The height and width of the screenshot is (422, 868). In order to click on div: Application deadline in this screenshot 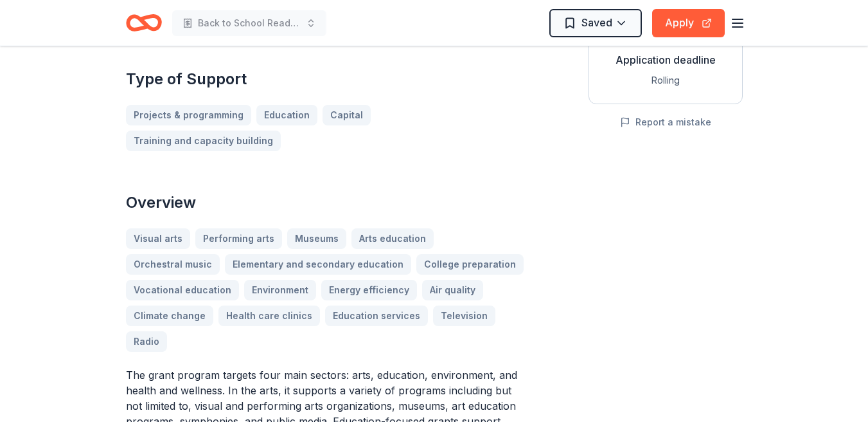, I will do `click(666, 60)`.